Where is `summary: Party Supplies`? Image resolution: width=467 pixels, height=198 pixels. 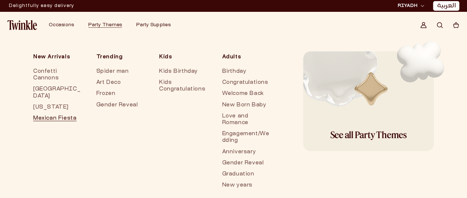
summary: Party Supplies is located at coordinates (156, 25).